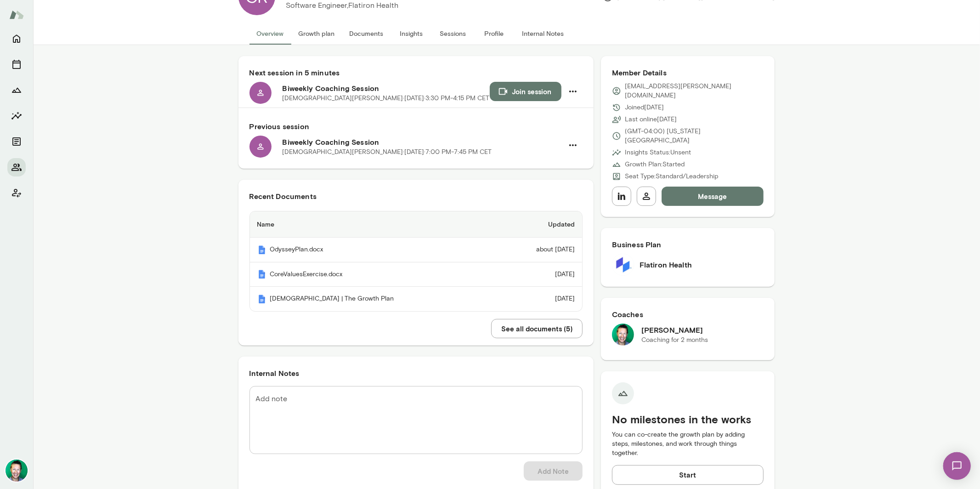 The height and width of the screenshot is (489, 980). Describe the element at coordinates (537, 328) in the screenshot. I see `button: See all documents (5)` at that location.